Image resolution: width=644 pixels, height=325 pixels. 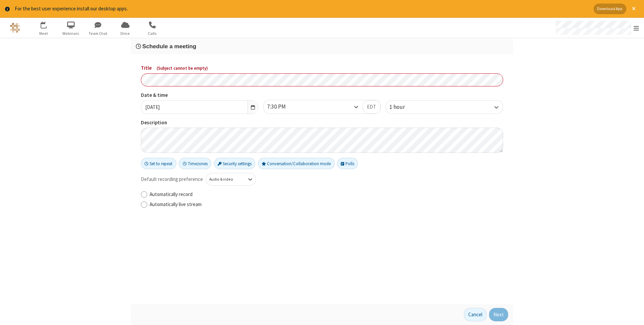 What do you see at coordinates (225, 180) in the screenshot?
I see `div: Audio & video` at bounding box center [225, 180].